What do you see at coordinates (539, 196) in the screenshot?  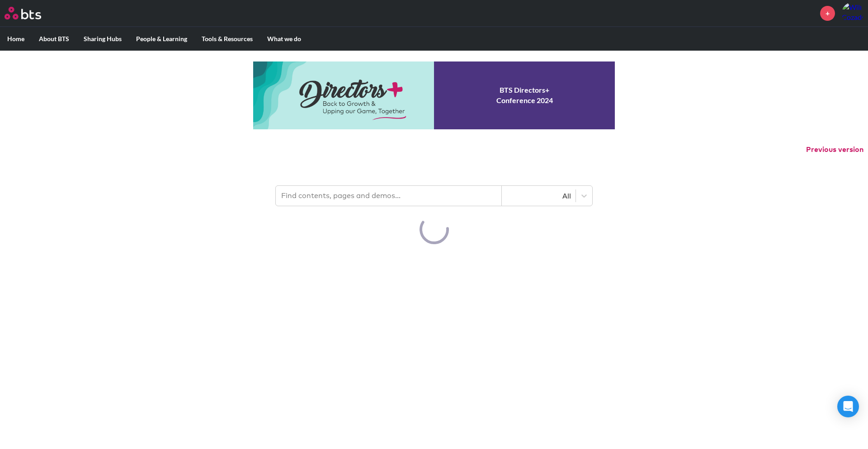 I see `div: All` at bounding box center [539, 196].